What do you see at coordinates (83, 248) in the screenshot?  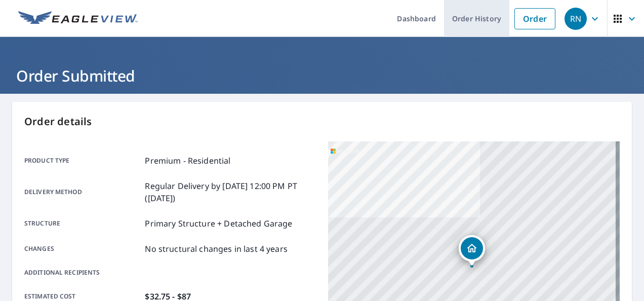 I see `p: Changes` at bounding box center [83, 248].